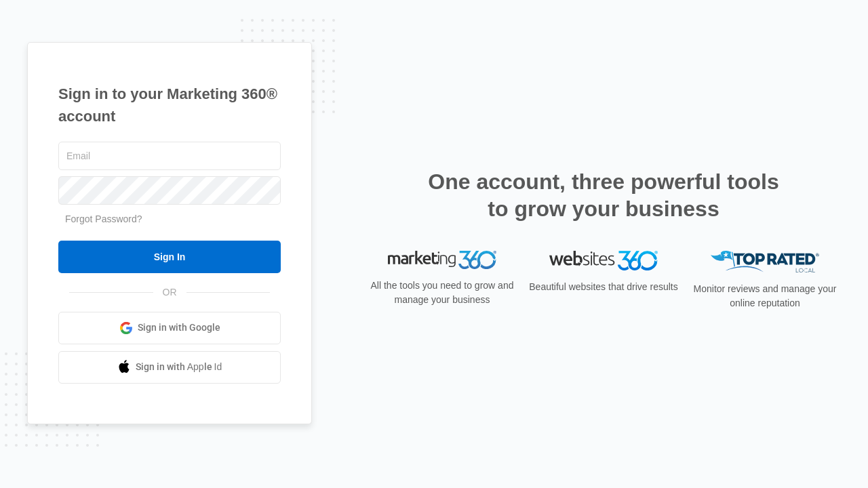 The height and width of the screenshot is (488, 868). Describe the element at coordinates (764, 296) in the screenshot. I see `p: Monitor reviews and manage your online reputation` at that location.